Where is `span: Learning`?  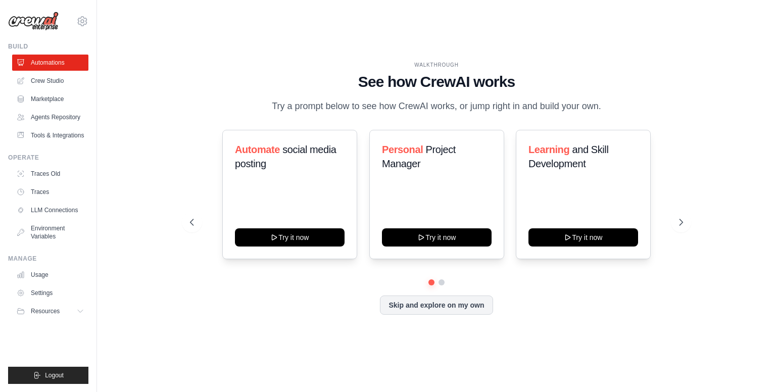 span: Learning is located at coordinates (548, 149).